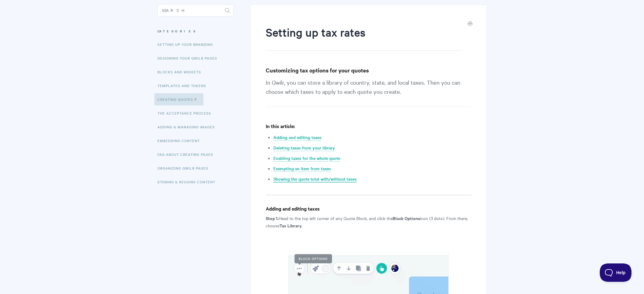 The height and width of the screenshot is (294, 644). Describe the element at coordinates (181, 141) in the screenshot. I see `a: Embedding Content` at that location.